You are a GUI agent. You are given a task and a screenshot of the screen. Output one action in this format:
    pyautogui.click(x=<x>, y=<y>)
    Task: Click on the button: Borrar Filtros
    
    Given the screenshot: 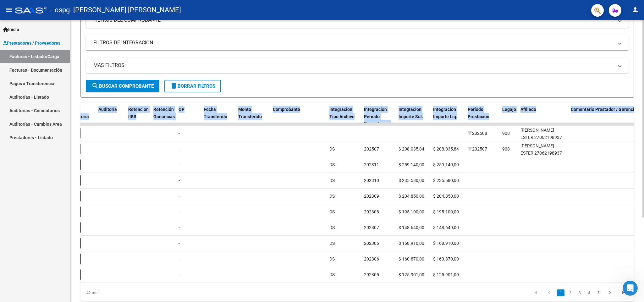 What is the action you would take?
    pyautogui.click(x=192, y=86)
    